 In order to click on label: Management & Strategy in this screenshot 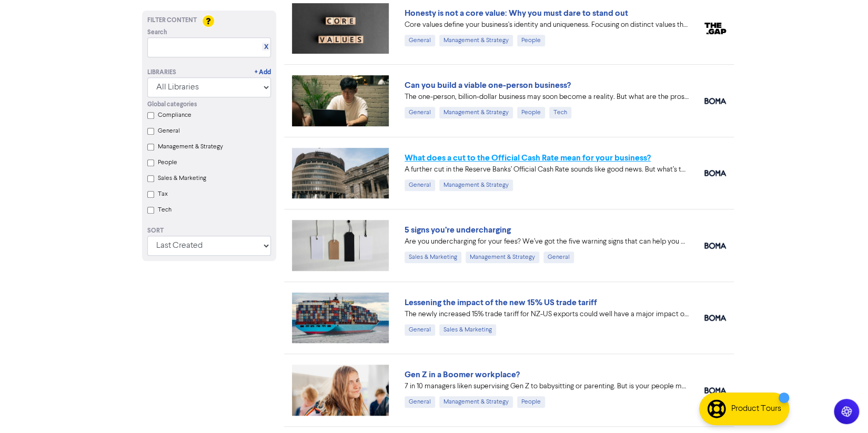, I will do `click(191, 147)`.